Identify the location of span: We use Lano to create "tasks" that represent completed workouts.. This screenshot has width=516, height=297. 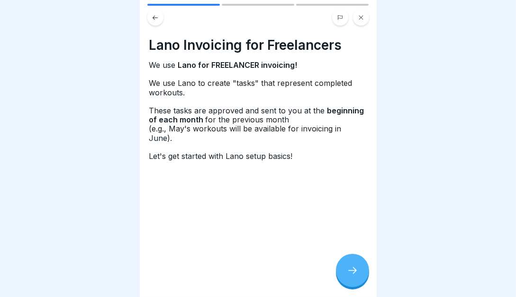
(251, 87).